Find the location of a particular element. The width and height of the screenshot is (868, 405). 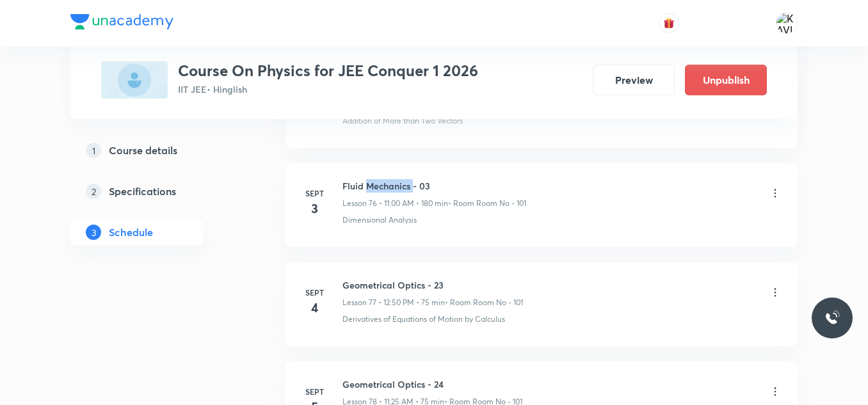

h6: Fluid Mechanics - 03 is located at coordinates (434, 185).